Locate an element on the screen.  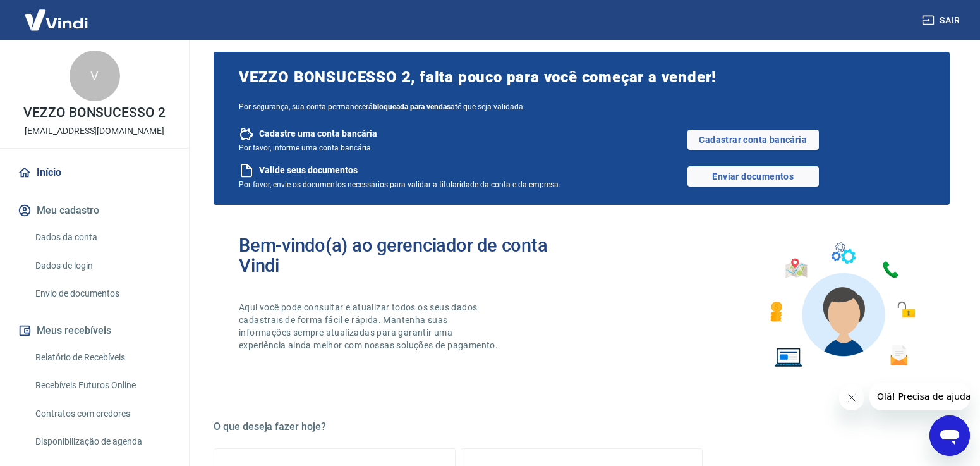
span: Olá! Precisa de ajuda? is located at coordinates (57, 14).